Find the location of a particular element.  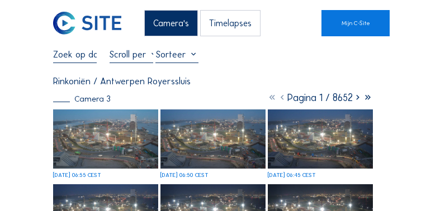

a: Mijn C-Site is located at coordinates (355, 23).